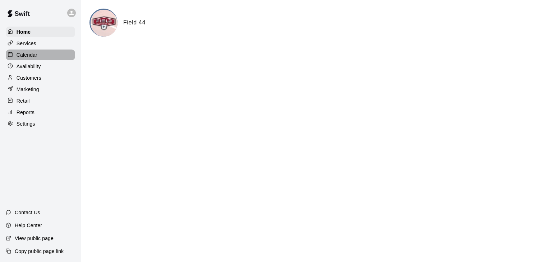 This screenshot has width=552, height=262. What do you see at coordinates (40, 112) in the screenshot?
I see `div: Reports` at bounding box center [40, 112].